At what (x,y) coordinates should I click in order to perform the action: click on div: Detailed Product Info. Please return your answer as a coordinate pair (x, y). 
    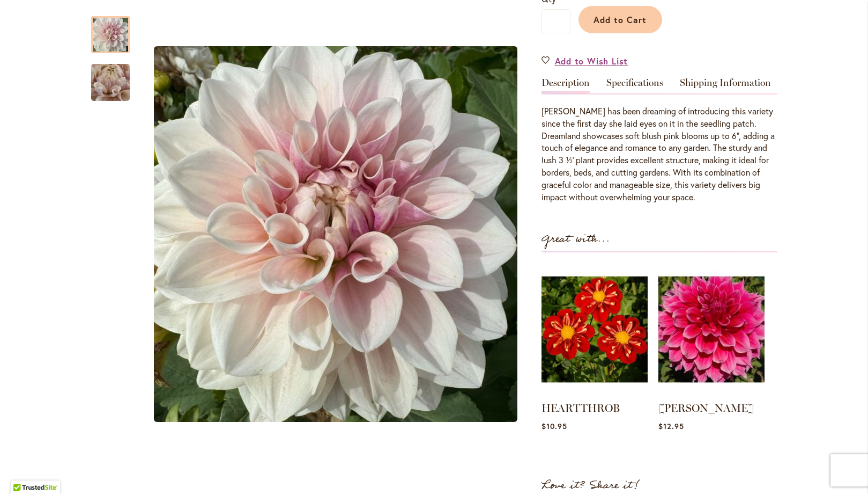
    Looking at the image, I should click on (659, 141).